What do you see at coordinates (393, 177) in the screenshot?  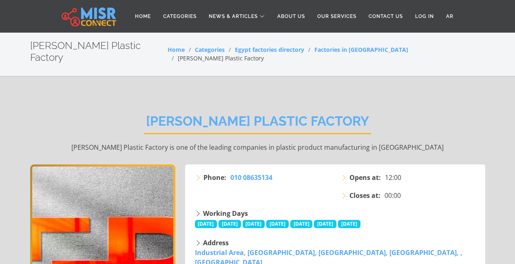 I see `span: 12:00` at bounding box center [393, 177].